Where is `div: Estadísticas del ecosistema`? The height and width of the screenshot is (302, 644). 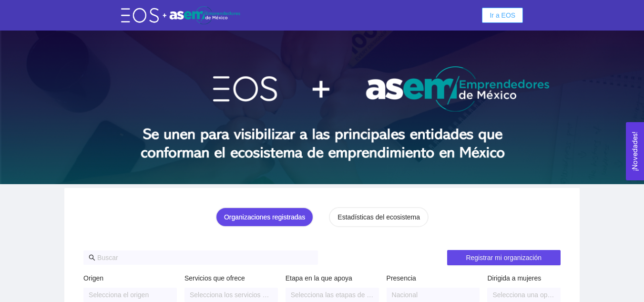
div: Estadísticas del ecosistema is located at coordinates (379, 217).